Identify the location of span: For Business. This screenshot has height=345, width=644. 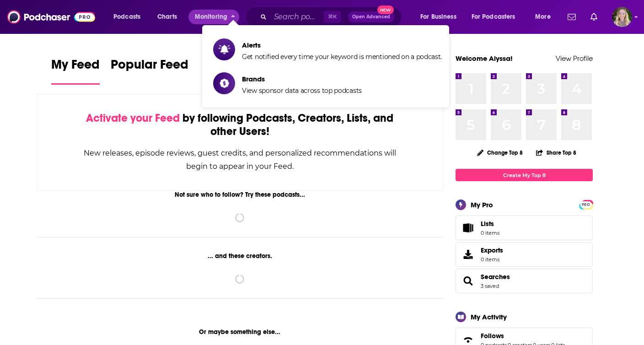
(438, 17).